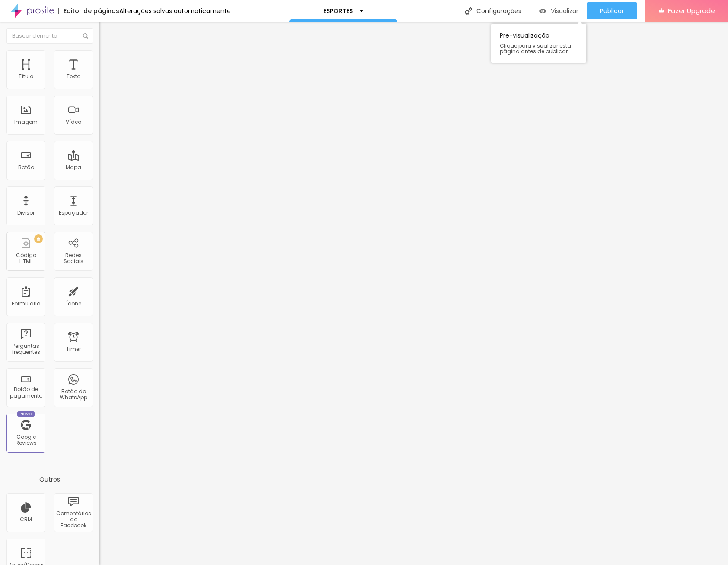  Describe the element at coordinates (73, 395) in the screenshot. I see `div: Botão do WhatsApp` at that location.